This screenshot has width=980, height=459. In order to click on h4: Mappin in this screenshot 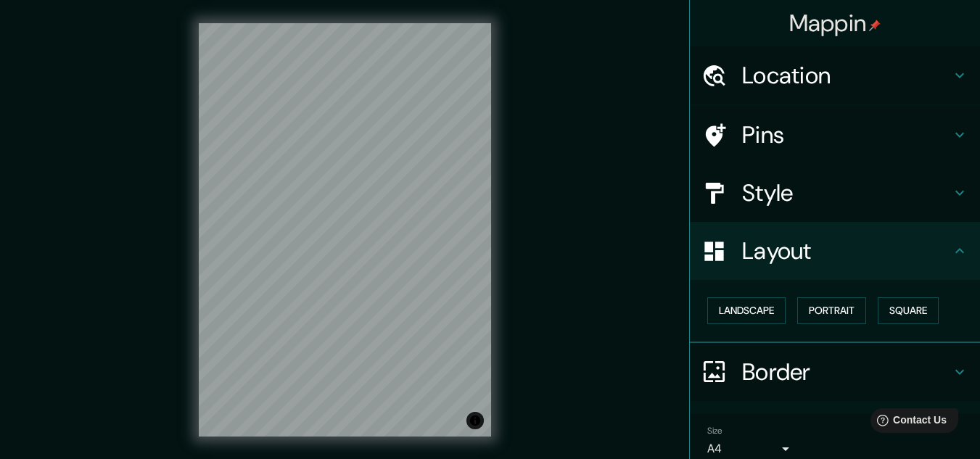, I will do `click(835, 23)`.